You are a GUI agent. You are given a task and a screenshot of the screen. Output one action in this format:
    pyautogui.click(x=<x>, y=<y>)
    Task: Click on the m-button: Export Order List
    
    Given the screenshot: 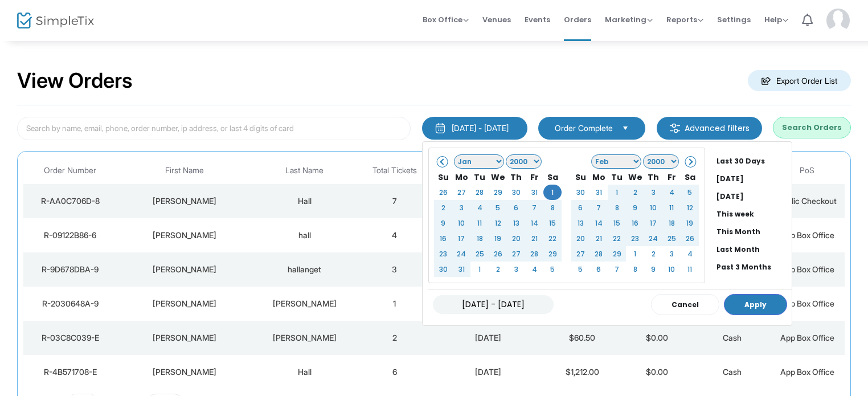 What is the action you would take?
    pyautogui.click(x=799, y=80)
    